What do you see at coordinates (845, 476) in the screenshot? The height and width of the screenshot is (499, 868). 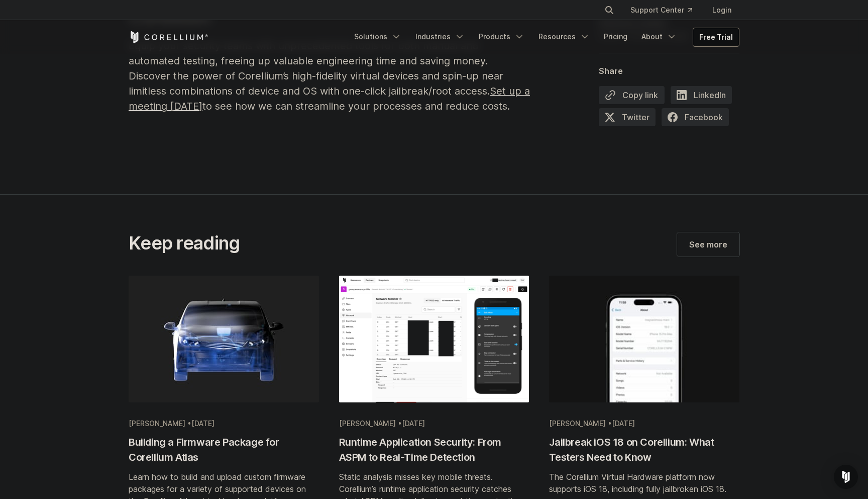 I see `div: Open Intercom Messenger` at bounding box center [845, 476].